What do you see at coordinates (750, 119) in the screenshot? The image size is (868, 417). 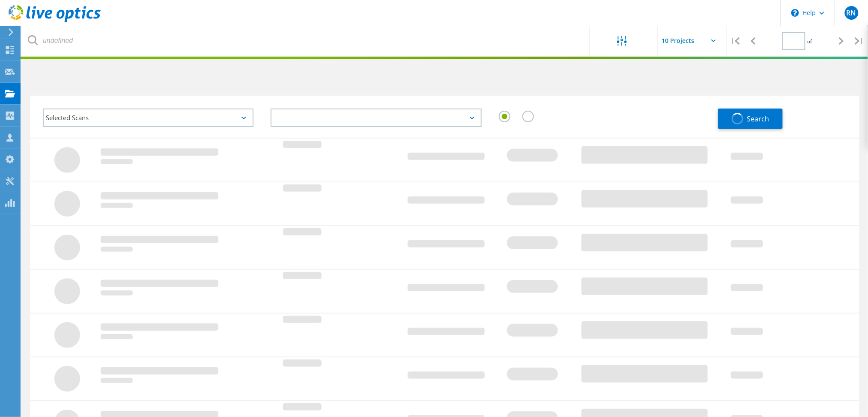 I see `button: Search` at bounding box center [750, 119].